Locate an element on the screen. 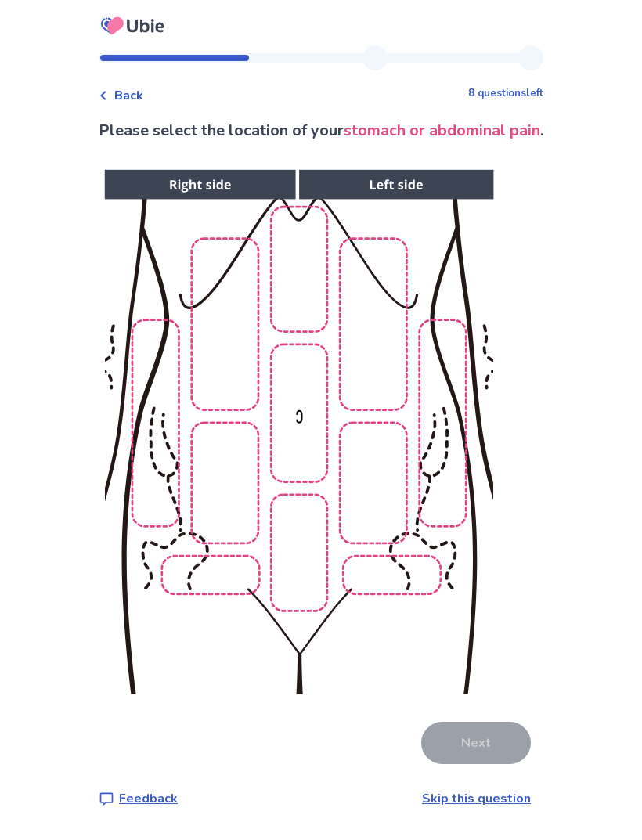 This screenshot has height=840, width=642. button: Next is located at coordinates (476, 743).